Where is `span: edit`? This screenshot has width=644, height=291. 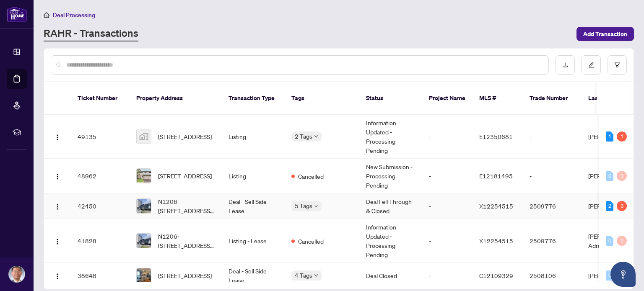
span: edit is located at coordinates (591, 65).